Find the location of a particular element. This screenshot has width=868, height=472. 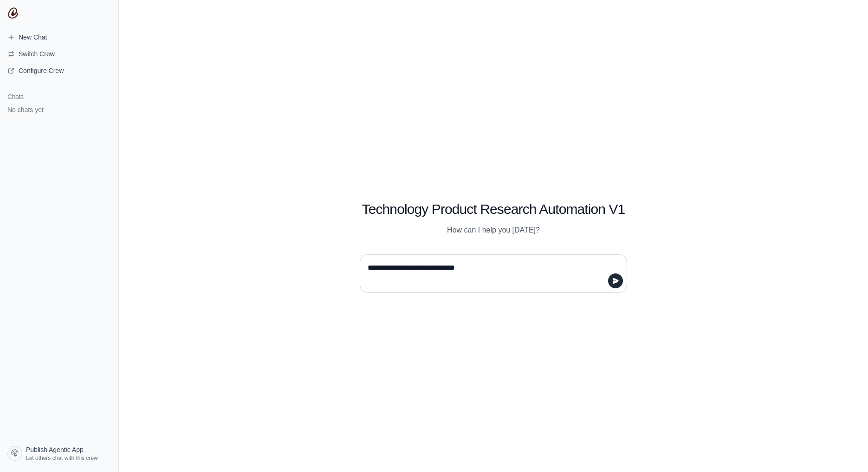

a: Publish Agentic App Let others chat with this crew is located at coordinates (59, 453).